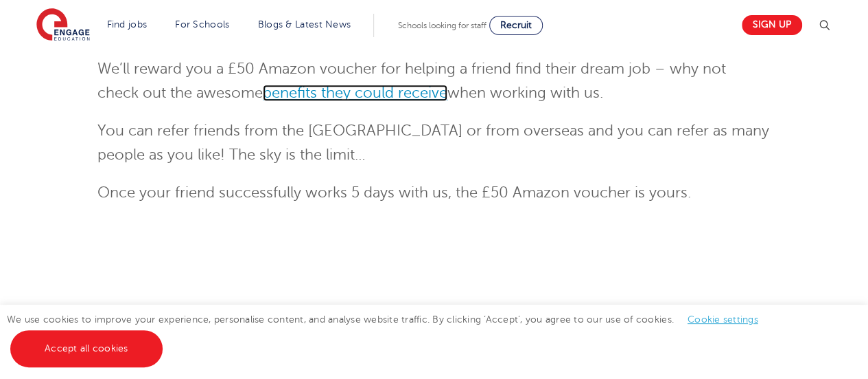 Image resolution: width=868 pixels, height=379 pixels. Describe the element at coordinates (434, 82) in the screenshot. I see `p: We’ll reward you a £50 Amazon voucher for helping a friend find their dream job – why not check o...` at that location.